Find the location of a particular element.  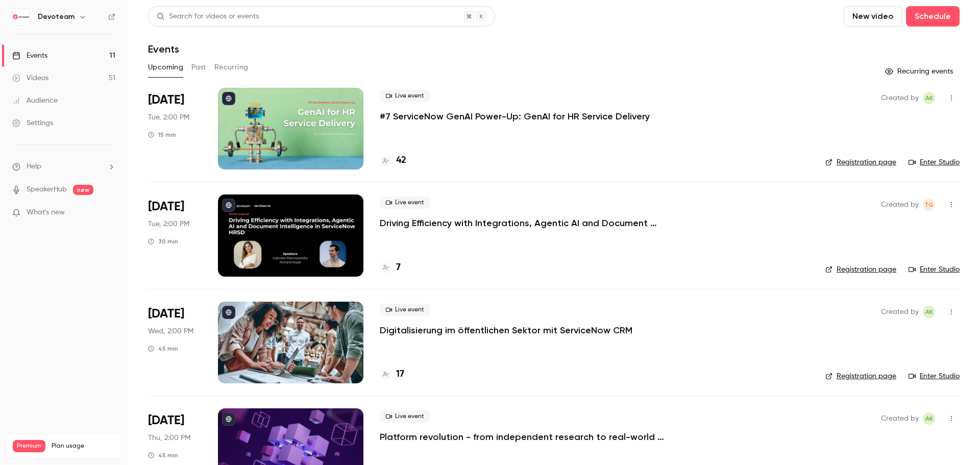

div: Audience is located at coordinates (35, 101).